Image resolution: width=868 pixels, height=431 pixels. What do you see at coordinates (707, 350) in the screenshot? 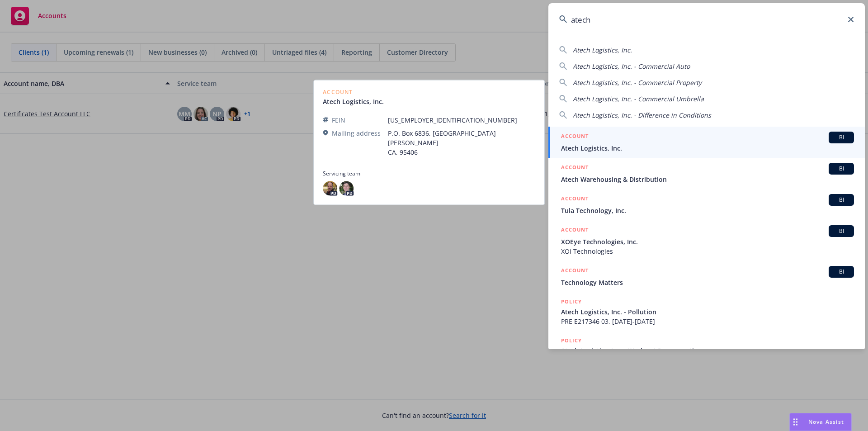
I see `span: Atech Logistics, Inc. - Workers' Compensation` at bounding box center [707, 350].